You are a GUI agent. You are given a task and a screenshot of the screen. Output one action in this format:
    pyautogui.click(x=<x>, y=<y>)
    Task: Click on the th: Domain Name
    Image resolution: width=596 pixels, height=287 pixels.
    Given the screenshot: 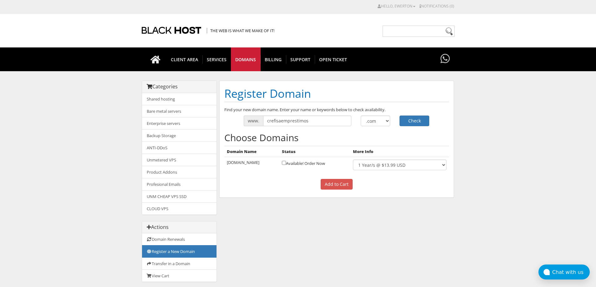 What is the action you would take?
    pyautogui.click(x=252, y=152)
    